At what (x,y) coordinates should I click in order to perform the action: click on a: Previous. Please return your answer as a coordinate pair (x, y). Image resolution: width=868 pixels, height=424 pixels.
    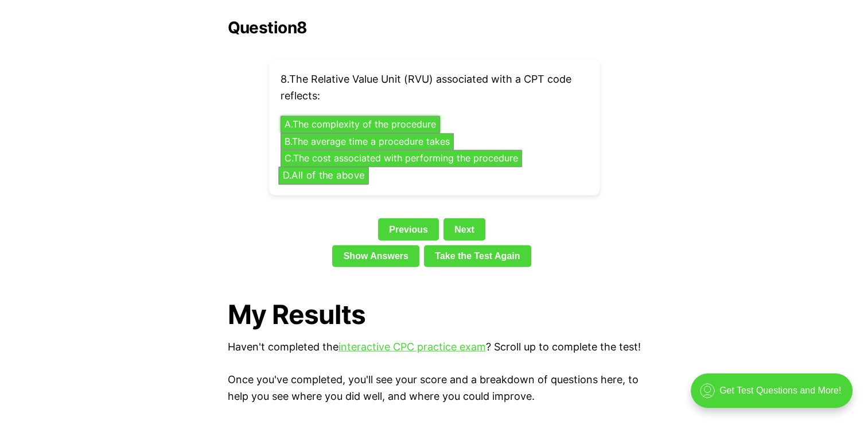
    Looking at the image, I should click on (409, 229).